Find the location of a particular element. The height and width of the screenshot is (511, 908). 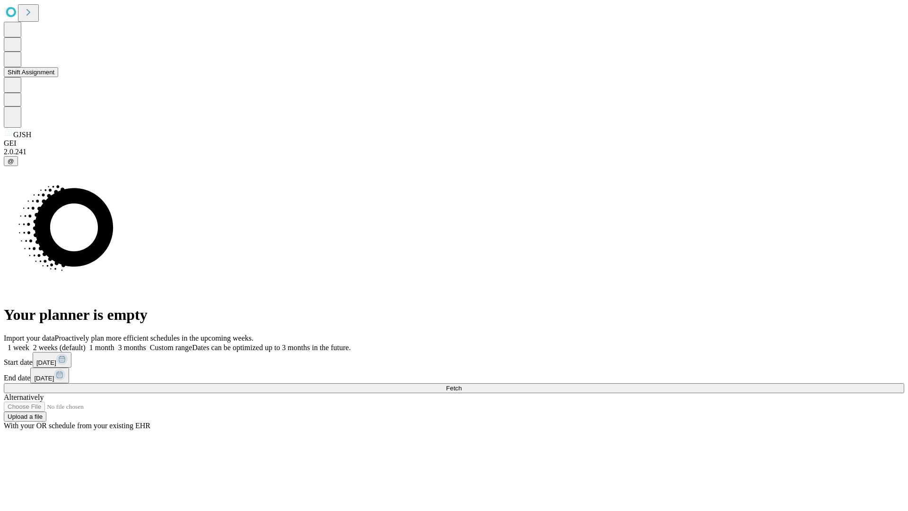

span: Custom range is located at coordinates (171, 347).